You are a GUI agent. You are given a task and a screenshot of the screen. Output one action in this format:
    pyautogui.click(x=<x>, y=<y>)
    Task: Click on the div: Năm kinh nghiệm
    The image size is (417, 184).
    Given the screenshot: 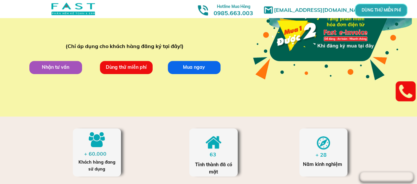 What is the action you would take?
    pyautogui.click(x=323, y=164)
    